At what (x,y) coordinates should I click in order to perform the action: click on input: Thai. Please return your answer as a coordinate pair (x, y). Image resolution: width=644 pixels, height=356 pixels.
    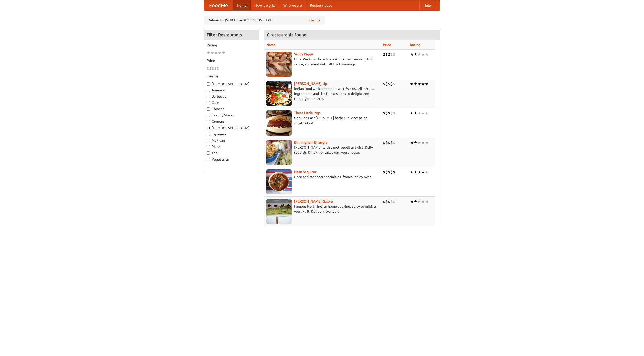
    Looking at the image, I should click on (208, 153).